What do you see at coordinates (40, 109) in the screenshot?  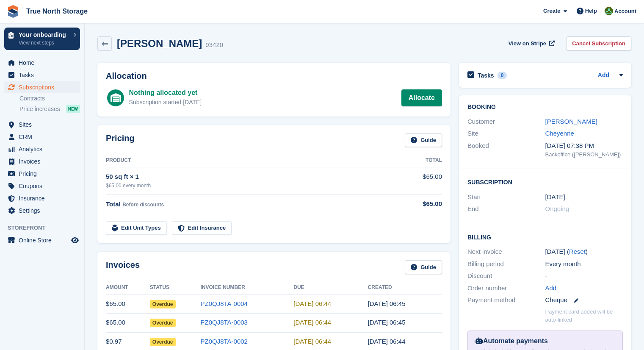 I see `span: Price increases` at bounding box center [40, 109].